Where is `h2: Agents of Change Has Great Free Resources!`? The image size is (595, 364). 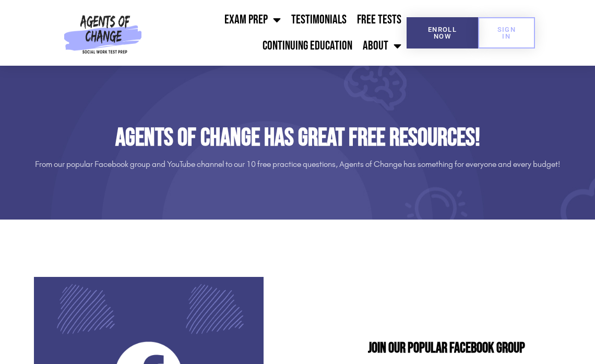
h2: Agents of Change Has Great Free Resources! is located at coordinates (298, 138).